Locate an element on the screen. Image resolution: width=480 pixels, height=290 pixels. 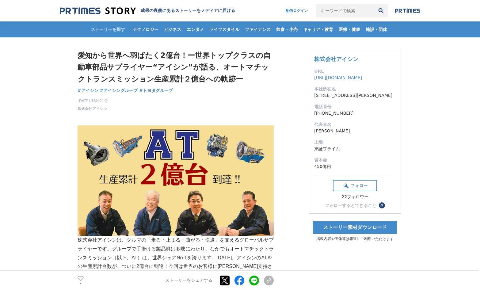
p: 掲載内容や画像等は報道にご利用いただけます is located at coordinates (355, 239).